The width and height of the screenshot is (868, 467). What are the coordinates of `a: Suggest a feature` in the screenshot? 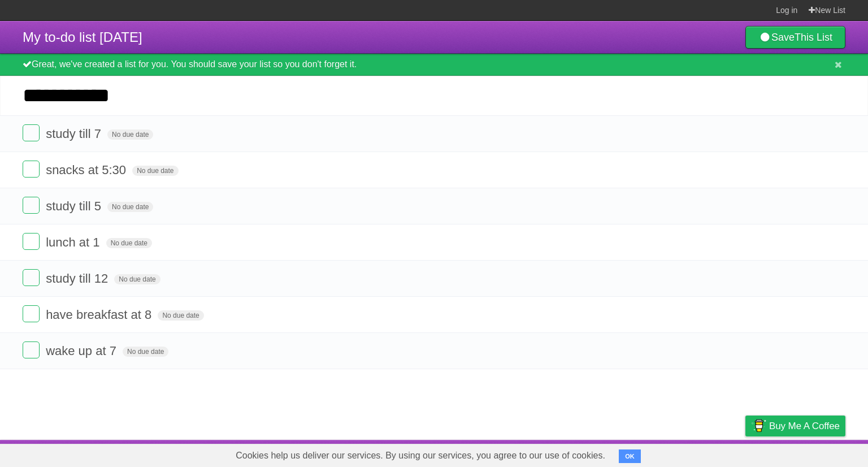 It's located at (810, 454).